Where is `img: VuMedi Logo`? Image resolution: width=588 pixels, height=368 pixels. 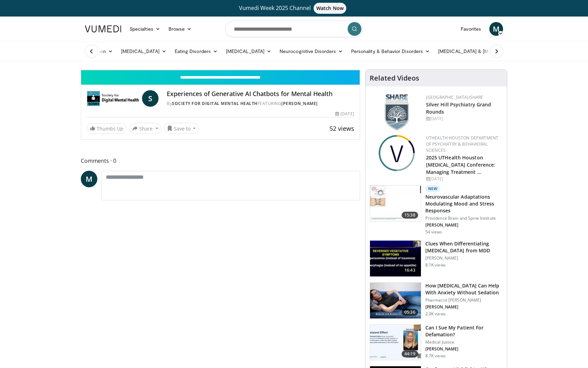
img: VuMedi Logo is located at coordinates (103, 29).